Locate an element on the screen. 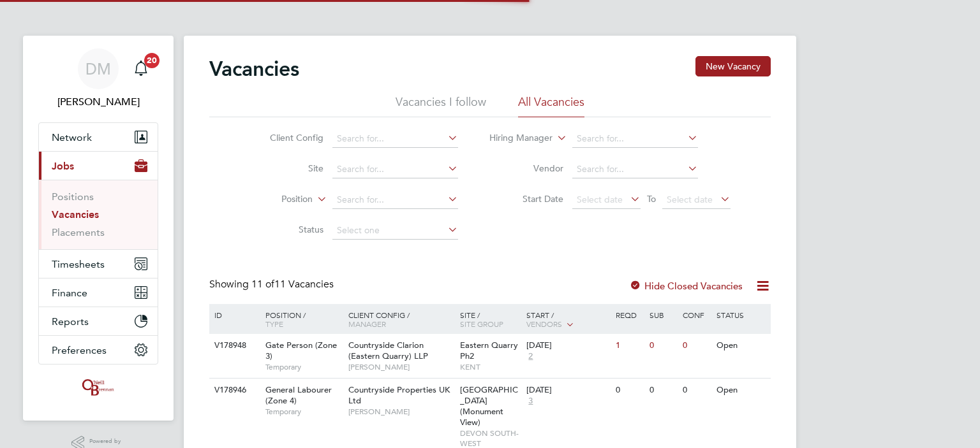  div: Start / is located at coordinates (568, 320).